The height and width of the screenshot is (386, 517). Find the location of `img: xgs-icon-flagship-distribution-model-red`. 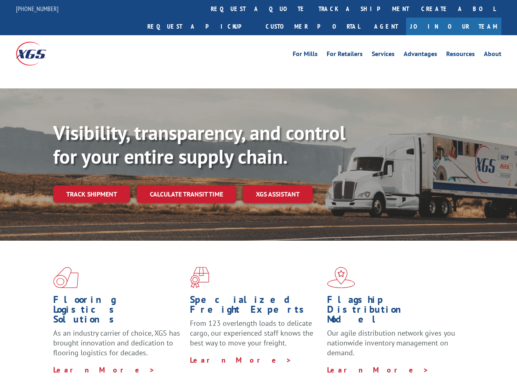

img: xgs-icon-flagship-distribution-model-red is located at coordinates (341, 277).